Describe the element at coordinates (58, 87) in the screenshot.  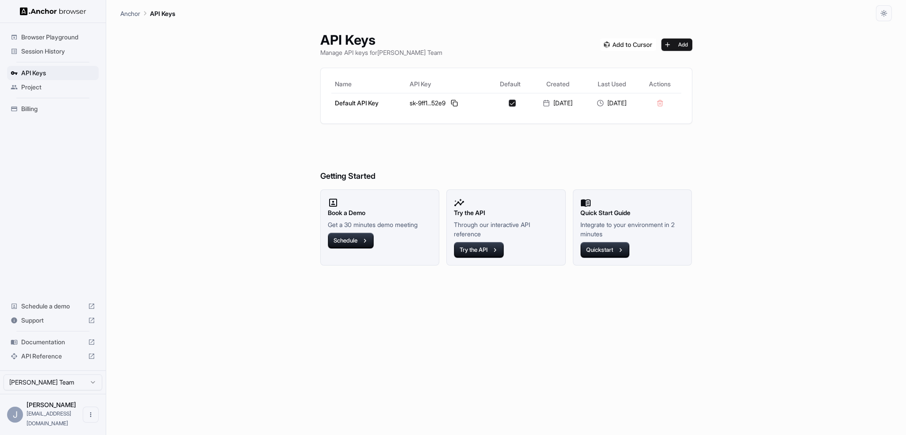
I see `span: Project` at that location.